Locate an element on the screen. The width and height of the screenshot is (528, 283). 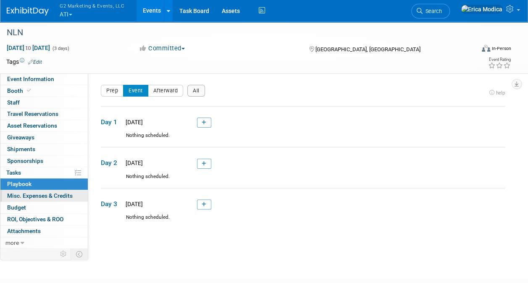
span: Budget is located at coordinates (16, 207).